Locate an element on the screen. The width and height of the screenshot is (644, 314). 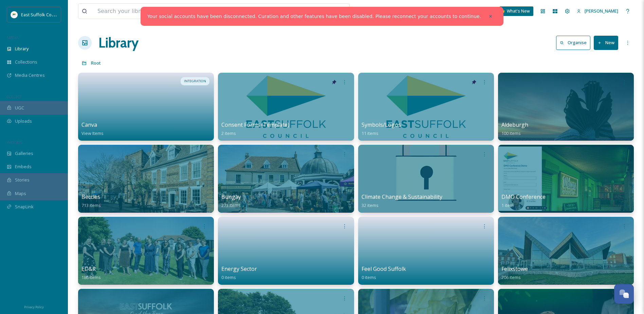
span: 32 items is located at coordinates (370, 205).